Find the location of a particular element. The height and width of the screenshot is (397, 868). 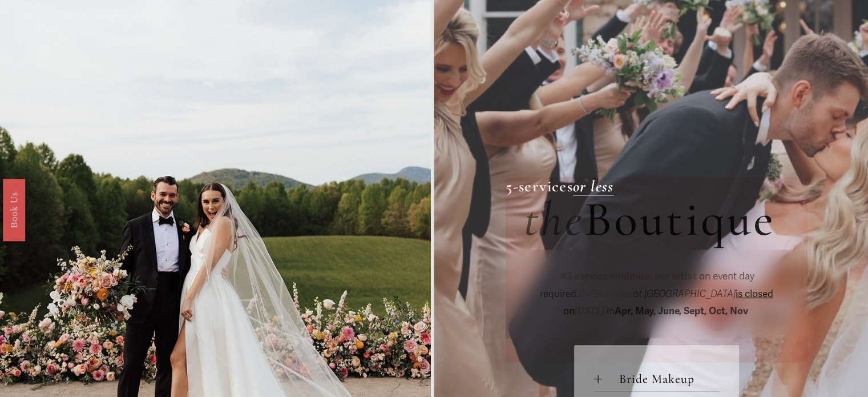

p: on is located at coordinates (657, 294).